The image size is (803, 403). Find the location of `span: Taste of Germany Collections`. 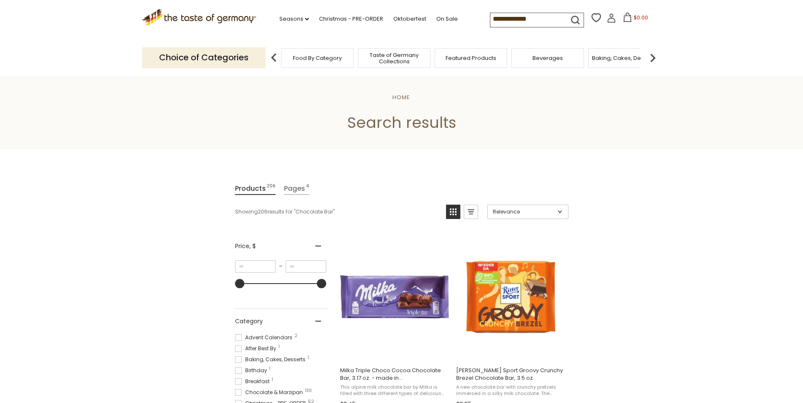

span: Taste of Germany Collections is located at coordinates (394, 58).